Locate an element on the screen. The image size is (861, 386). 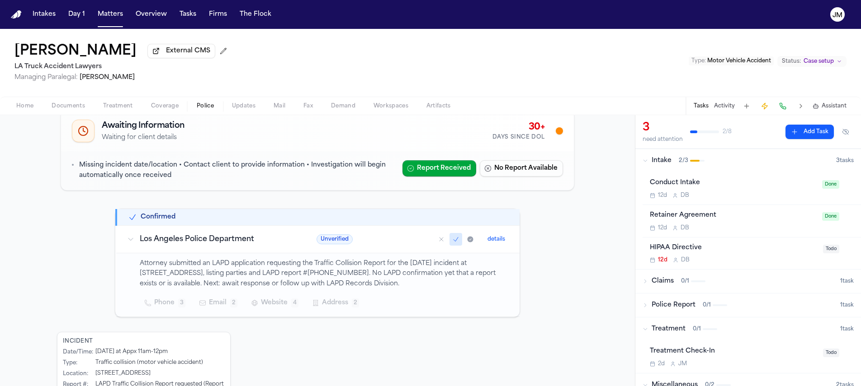
span: Status: is located at coordinates (791, 61).